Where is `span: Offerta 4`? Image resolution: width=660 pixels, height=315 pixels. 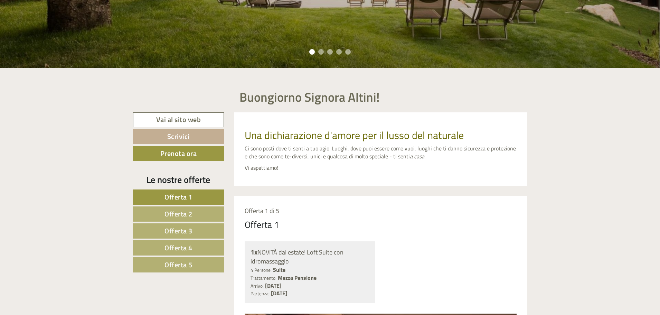
span: Offerta 4 is located at coordinates (178, 247).